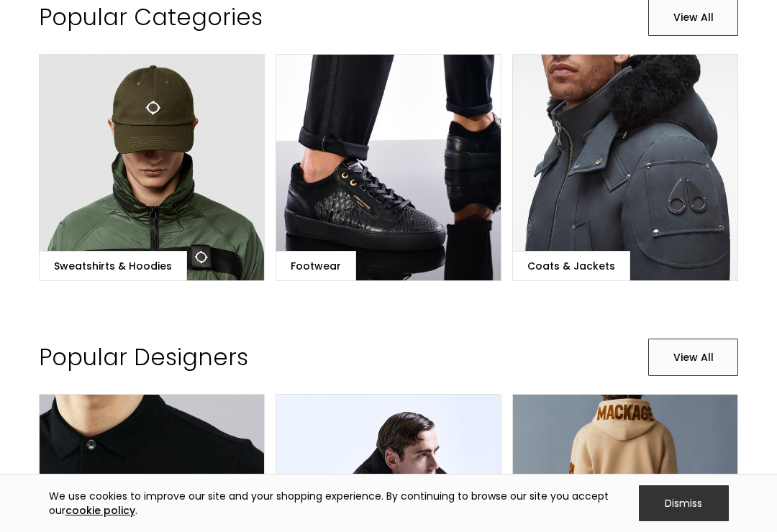  Describe the element at coordinates (100, 511) in the screenshot. I see `a: cookie policy` at that location.